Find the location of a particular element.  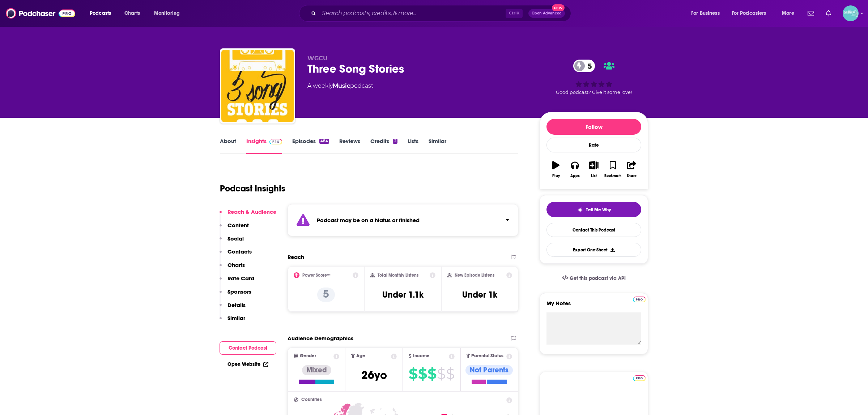

div: List is located at coordinates (594, 176).